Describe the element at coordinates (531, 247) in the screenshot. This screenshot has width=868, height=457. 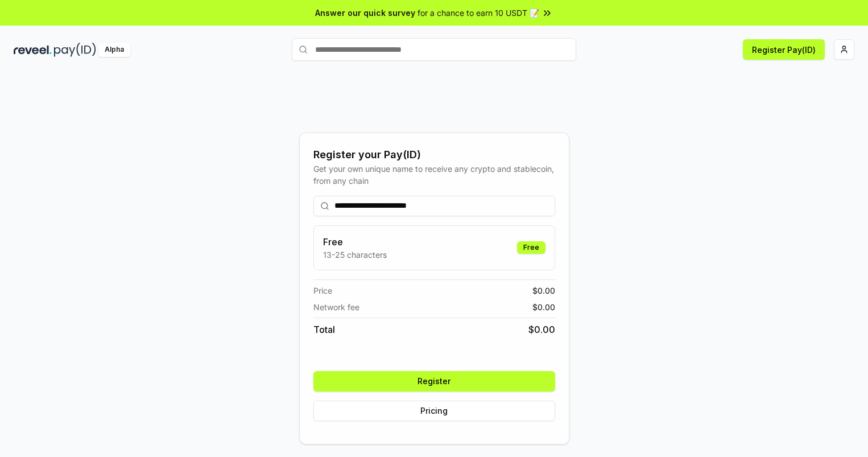
I see `div: Free` at that location.